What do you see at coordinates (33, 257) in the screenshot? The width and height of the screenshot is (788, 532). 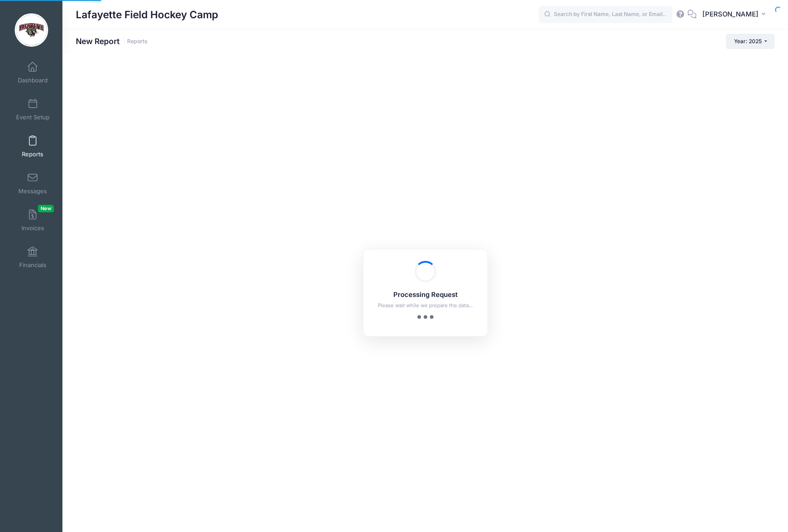 I see `a: Financials` at bounding box center [33, 257].